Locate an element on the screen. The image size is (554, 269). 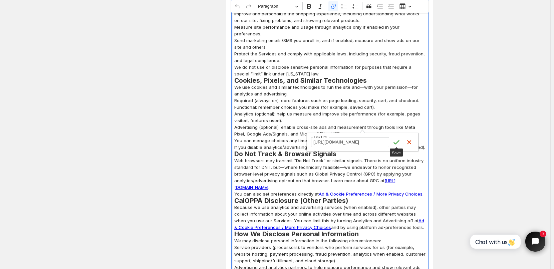
p: Improve and personalize the shopping experience, including understanding what works on our site, ... is located at coordinates (330, 17).